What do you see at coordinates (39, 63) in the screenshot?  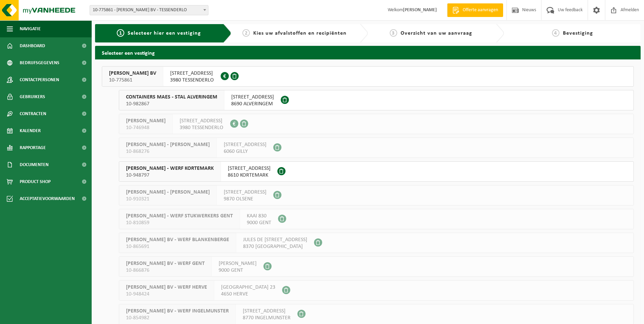 I see `span: Bedrijfsgegevens` at bounding box center [39, 63].